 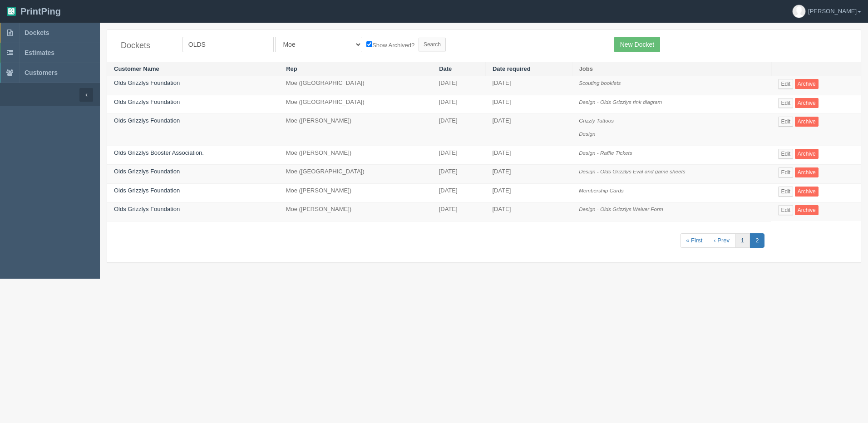 I want to click on i: Grizzly Tattoos, so click(x=596, y=120).